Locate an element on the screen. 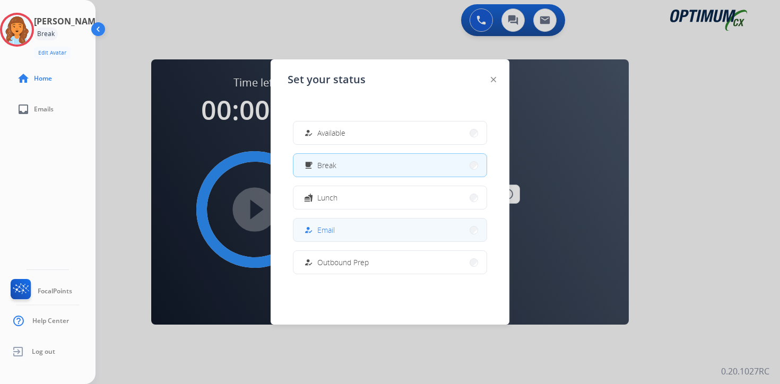 The image size is (780, 384). span: Log out is located at coordinates (44, 352).